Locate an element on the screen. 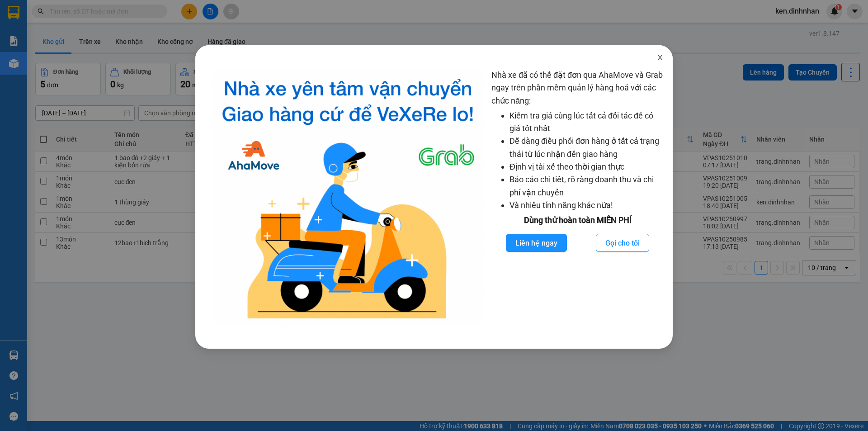  span: Liên hệ ngay is located at coordinates (536, 243).